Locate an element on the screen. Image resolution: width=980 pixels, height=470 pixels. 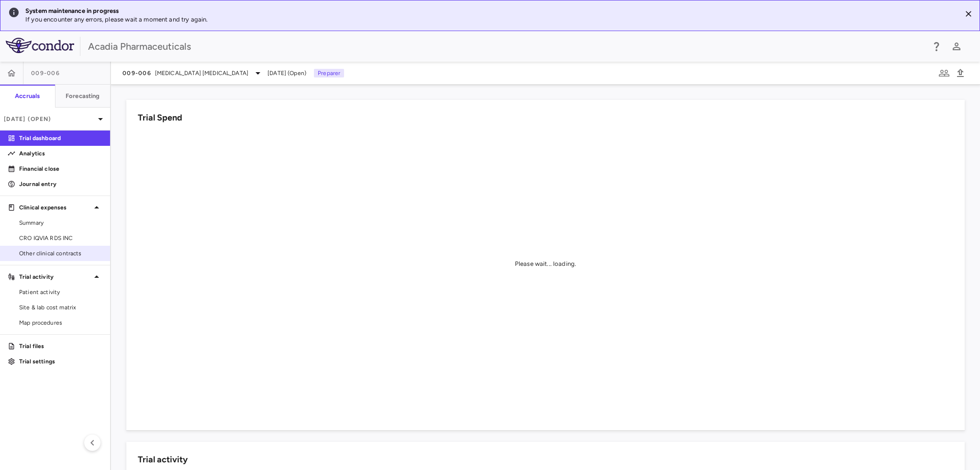
div: System maintenance in progress is located at coordinates (489, 11).